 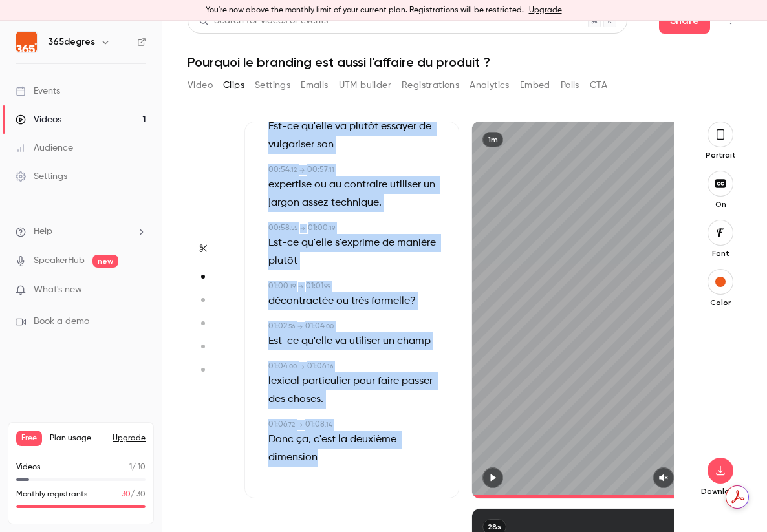 I want to click on span: . 55, so click(x=294, y=228).